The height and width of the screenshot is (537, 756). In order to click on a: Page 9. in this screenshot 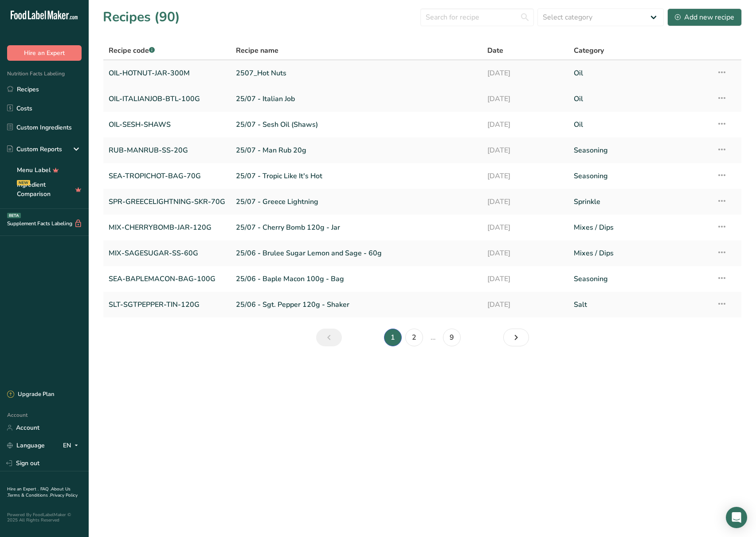, I will do `click(452, 337)`.